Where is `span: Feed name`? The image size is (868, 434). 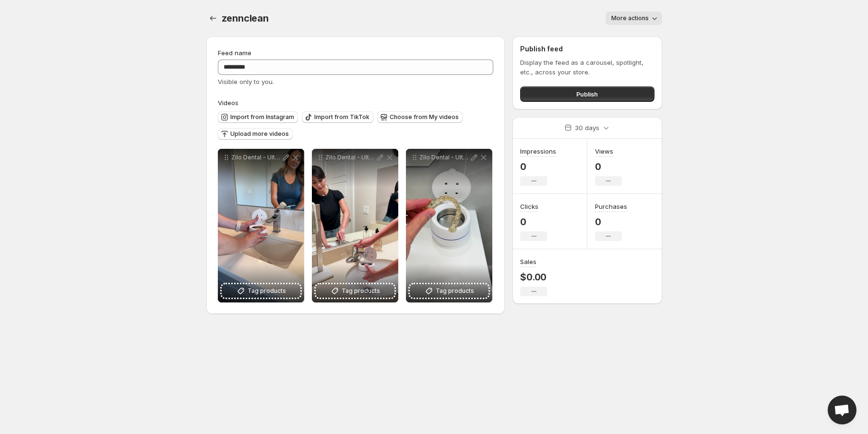 span: Feed name is located at coordinates (235, 52).